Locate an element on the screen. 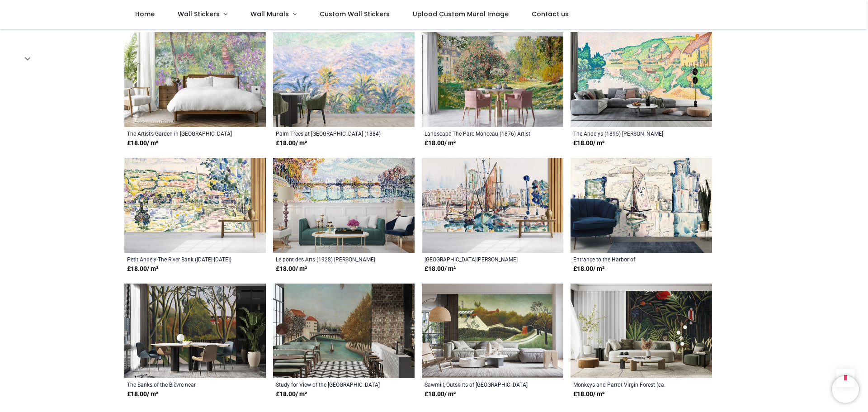 The width and height of the screenshot is (868, 412). span: Home is located at coordinates (145, 14).